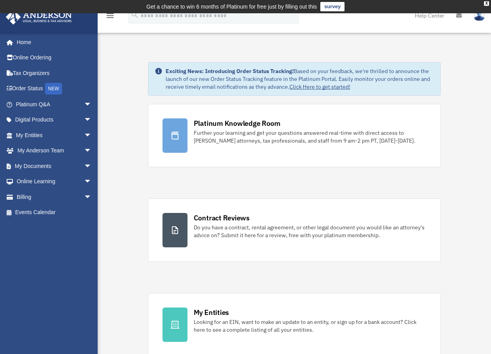 Image resolution: width=491 pixels, height=354 pixels. What do you see at coordinates (39, 17) in the screenshot?
I see `img: Anderson Advisors Platinum Portal` at bounding box center [39, 17].